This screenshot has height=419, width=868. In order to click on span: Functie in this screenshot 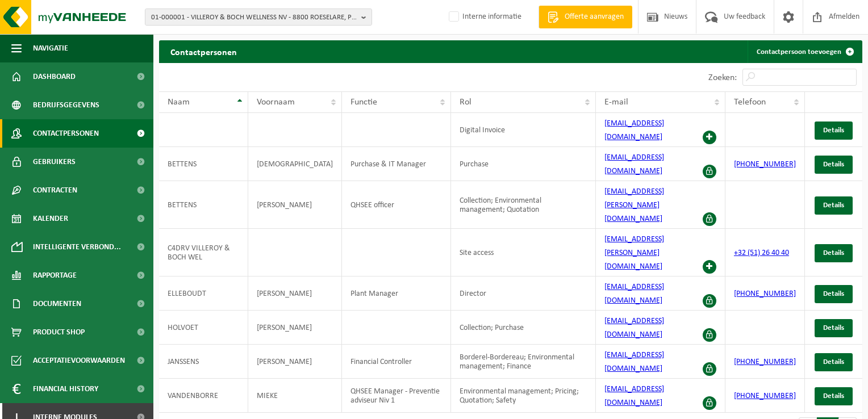, I will do `click(364, 102)`.